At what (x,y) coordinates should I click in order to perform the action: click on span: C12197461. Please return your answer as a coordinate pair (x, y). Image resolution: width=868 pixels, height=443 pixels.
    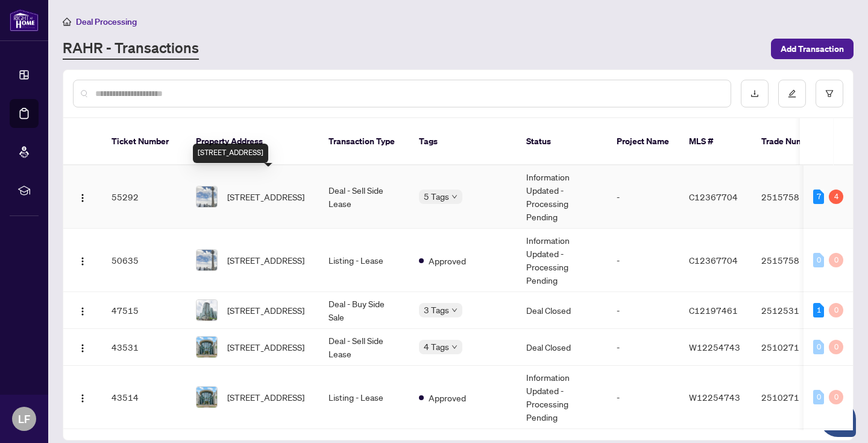
    Looking at the image, I should click on (713, 310).